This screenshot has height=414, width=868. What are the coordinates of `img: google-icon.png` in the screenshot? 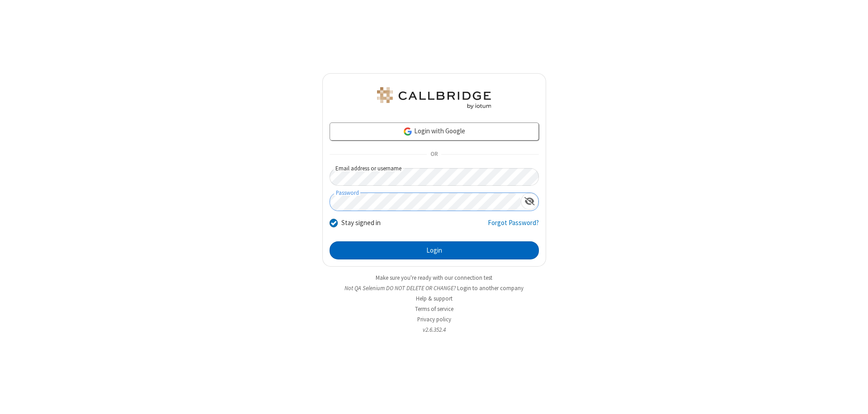 It's located at (408, 131).